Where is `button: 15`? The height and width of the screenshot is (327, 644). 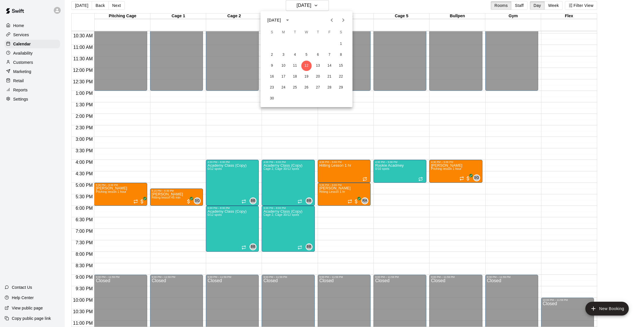 button: 15 is located at coordinates (341, 65).